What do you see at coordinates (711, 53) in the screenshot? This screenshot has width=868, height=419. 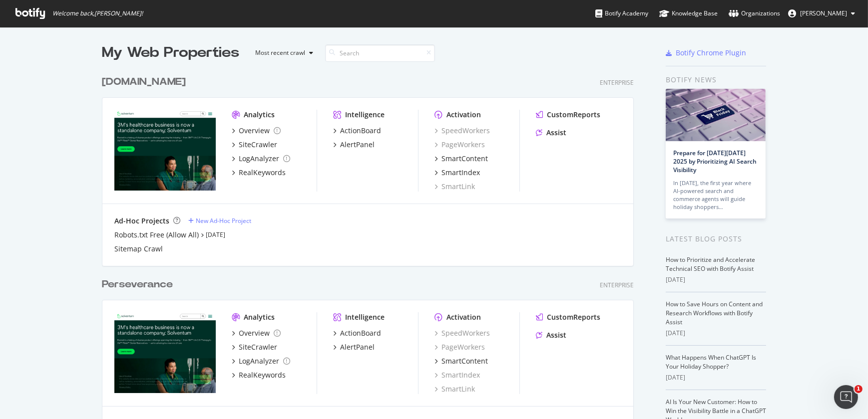 I see `div: Botify Chrome Plugin` at bounding box center [711, 53].